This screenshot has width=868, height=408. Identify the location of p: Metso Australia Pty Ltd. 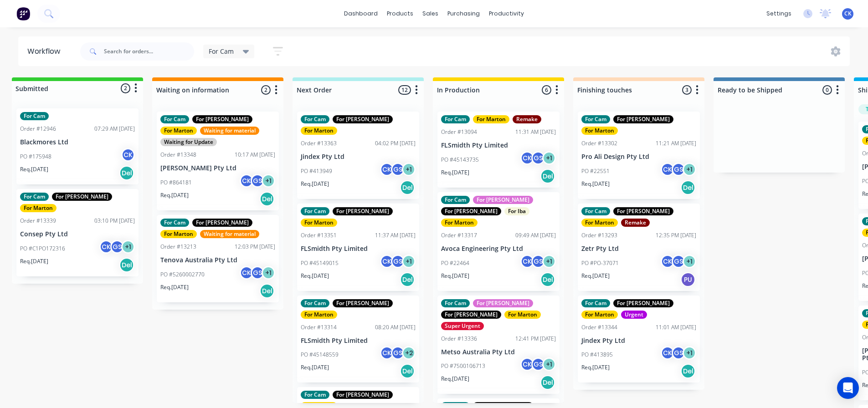
(499, 352).